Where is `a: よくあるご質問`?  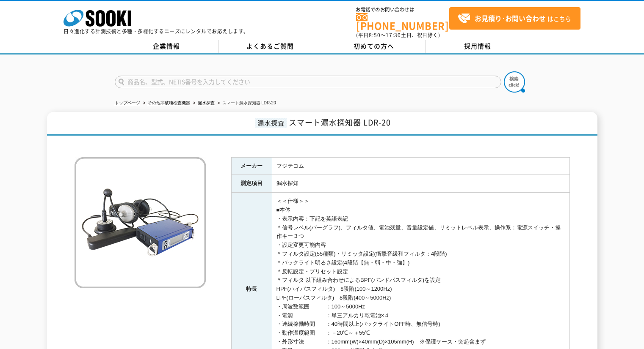
a: よくあるご質問 is located at coordinates (270, 47).